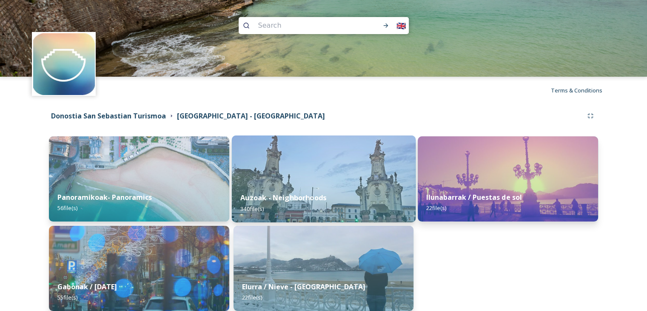 This screenshot has height=311, width=647. Describe the element at coordinates (109, 116) in the screenshot. I see `strong: Donostia San Sebastian Turismoa` at that location.